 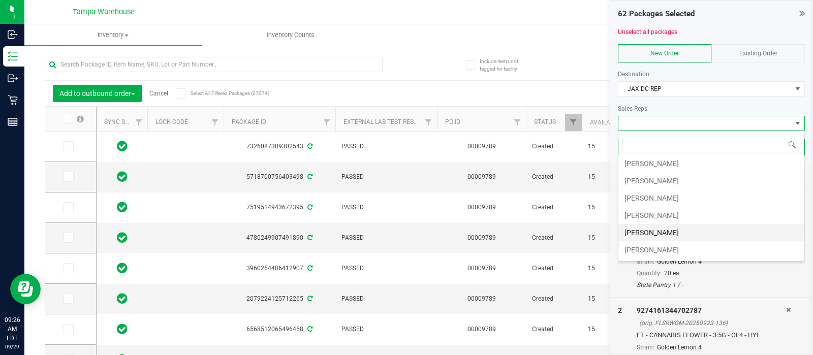 I want to click on span: Select all records on this page, so click(x=80, y=119).